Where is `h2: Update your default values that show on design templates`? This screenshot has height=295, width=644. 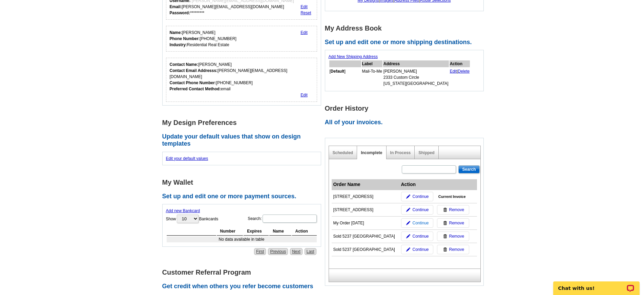 h2: Update your default values that show on design templates is located at coordinates (244, 140).